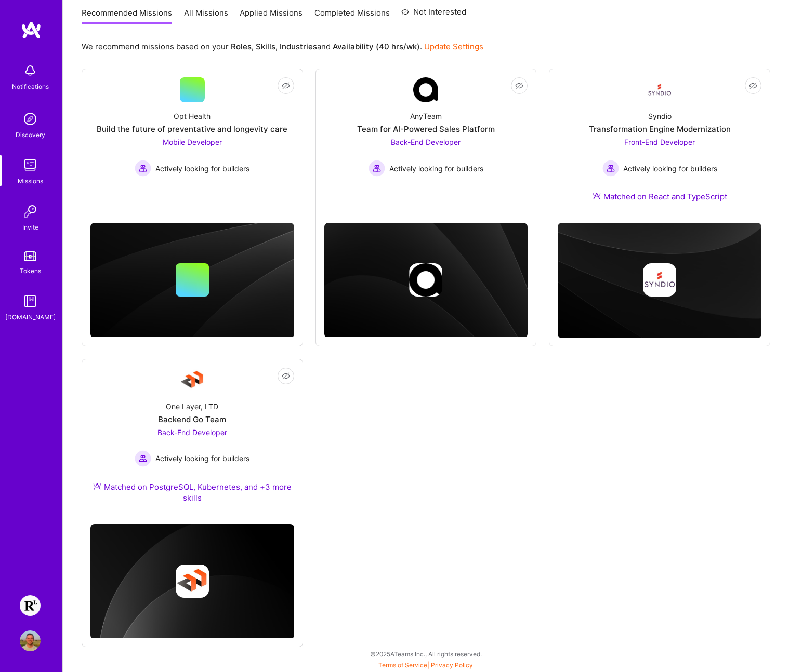  What do you see at coordinates (659, 142) in the screenshot?
I see `span: Front-End Developer` at bounding box center [659, 142].